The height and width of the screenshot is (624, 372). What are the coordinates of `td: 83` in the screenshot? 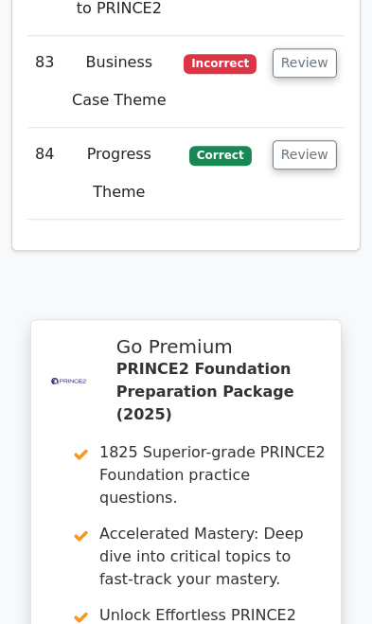 It's located at (44, 81).